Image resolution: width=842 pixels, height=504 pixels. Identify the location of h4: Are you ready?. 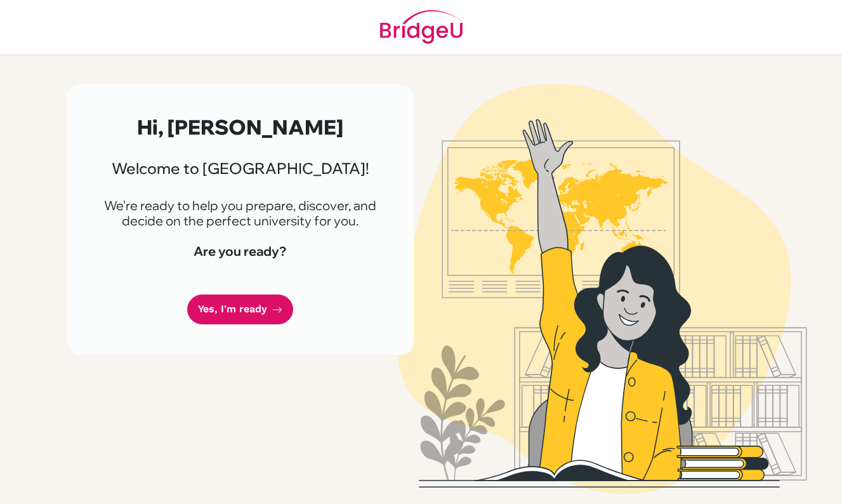
(241, 251).